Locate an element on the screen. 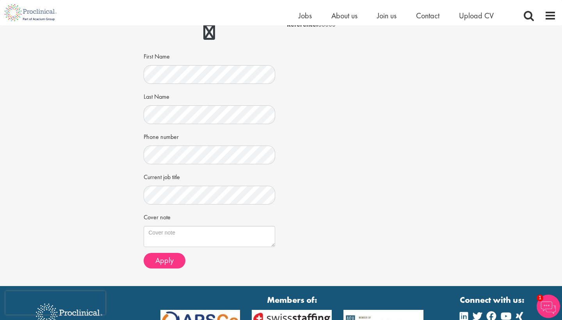 The image size is (562, 320). label: Last Name is located at coordinates (156, 96).